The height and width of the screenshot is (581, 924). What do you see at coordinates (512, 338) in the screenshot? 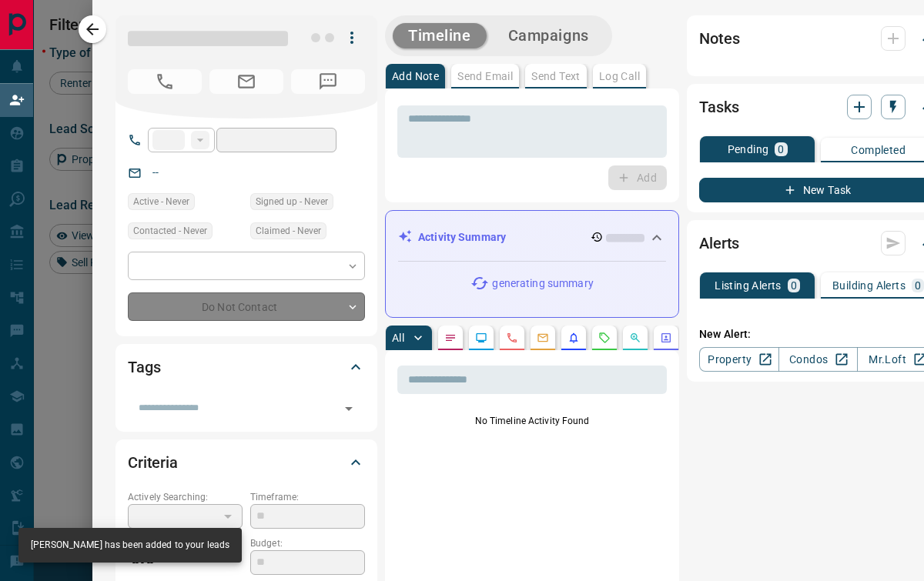
I see `svg: Calls` at bounding box center [512, 338].